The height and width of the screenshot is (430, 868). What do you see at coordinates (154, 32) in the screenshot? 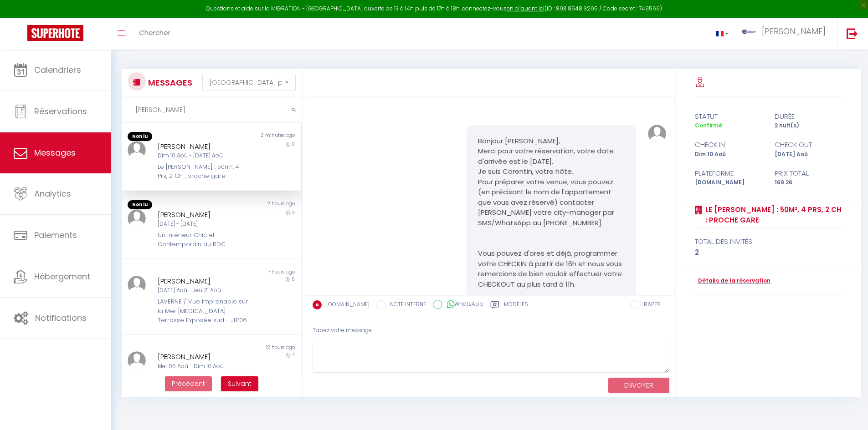
I see `span: Chercher` at bounding box center [154, 32].